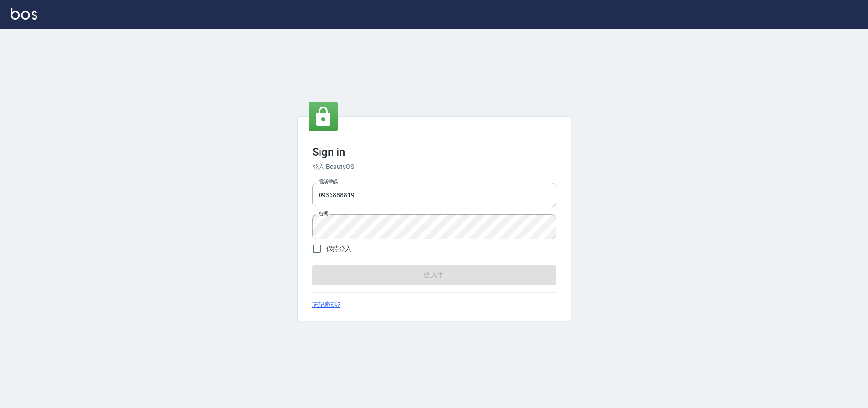 This screenshot has width=868, height=408. I want to click on span: 保持登入, so click(339, 249).